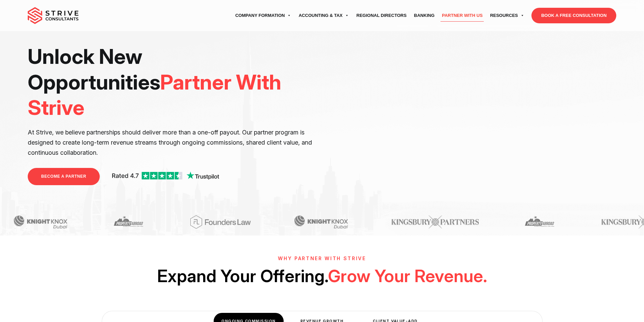  I want to click on a: Banking, so click(424, 15).